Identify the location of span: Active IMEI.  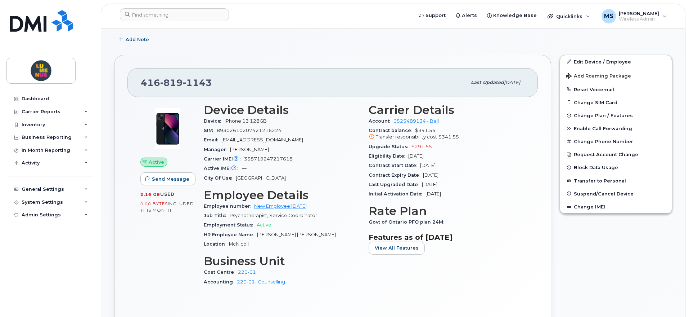
(223, 168).